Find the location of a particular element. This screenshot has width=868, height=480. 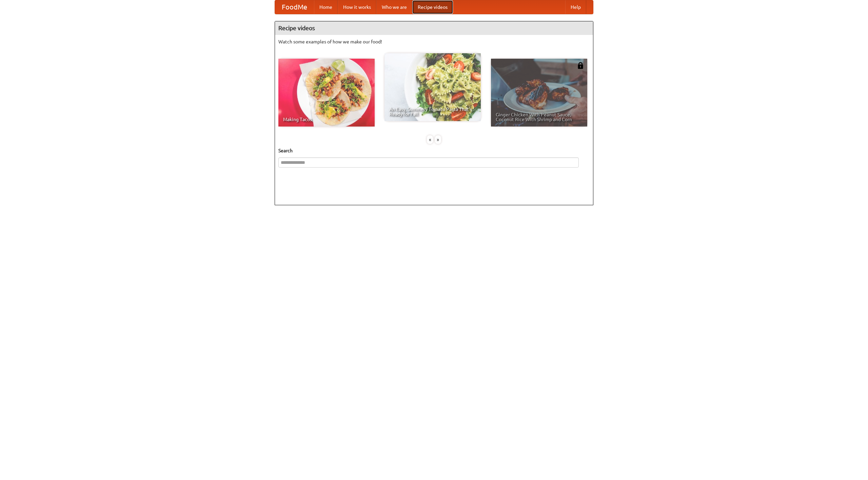

a: Making Tacos is located at coordinates (326, 92).